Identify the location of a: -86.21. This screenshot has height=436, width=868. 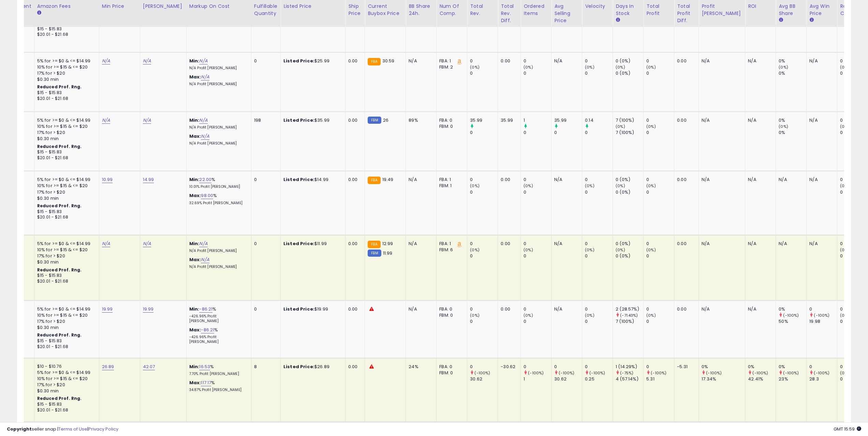
(208, 330).